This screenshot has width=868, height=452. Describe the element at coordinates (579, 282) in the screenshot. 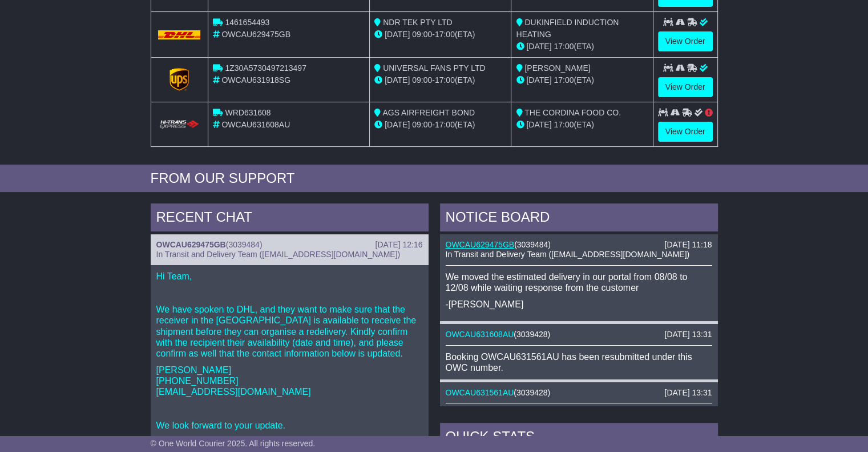

I see `p: We moved the estimated delivery in our portal from 08/08 to 12/08 while waiting response from the...` at that location.